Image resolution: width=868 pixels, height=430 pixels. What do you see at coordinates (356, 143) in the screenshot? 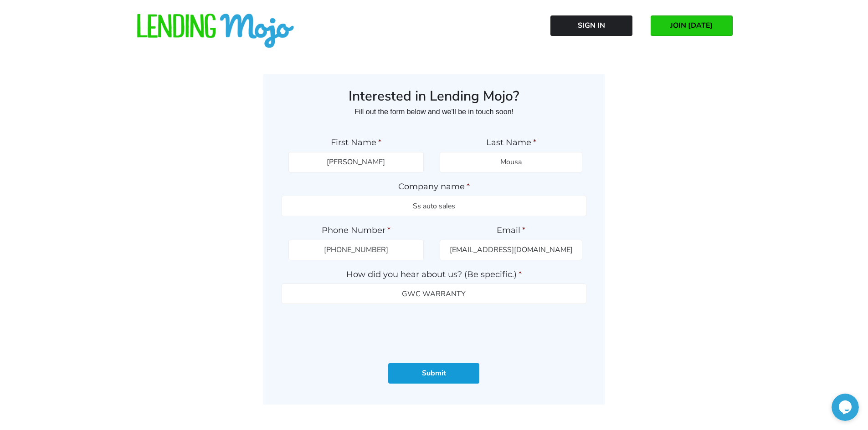
I see `label: First Name` at bounding box center [356, 143].